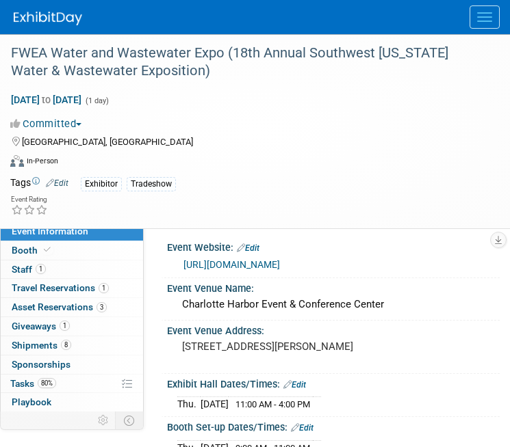 The width and height of the screenshot is (510, 447). I want to click on i: Booth reservation complete, so click(47, 250).